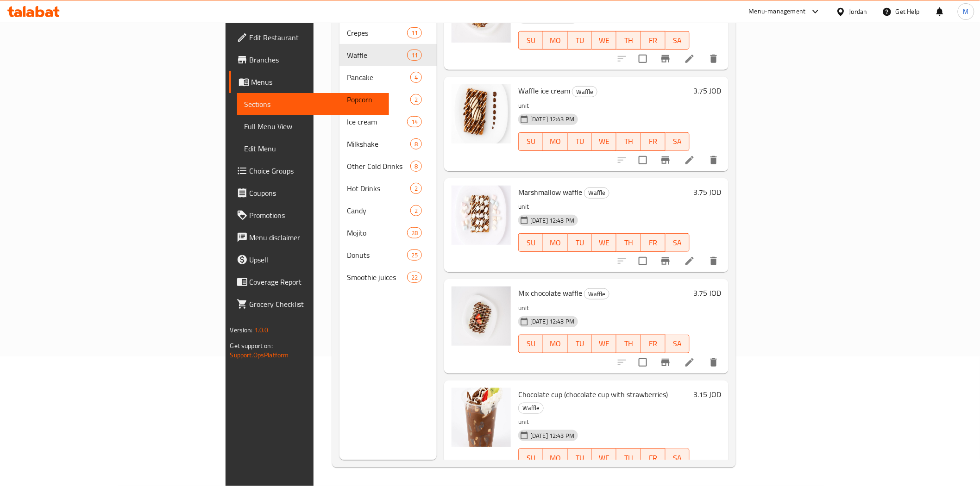 The width and height of the screenshot is (980, 486). Describe the element at coordinates (414, 233) in the screenshot. I see `span: 28` at that location.